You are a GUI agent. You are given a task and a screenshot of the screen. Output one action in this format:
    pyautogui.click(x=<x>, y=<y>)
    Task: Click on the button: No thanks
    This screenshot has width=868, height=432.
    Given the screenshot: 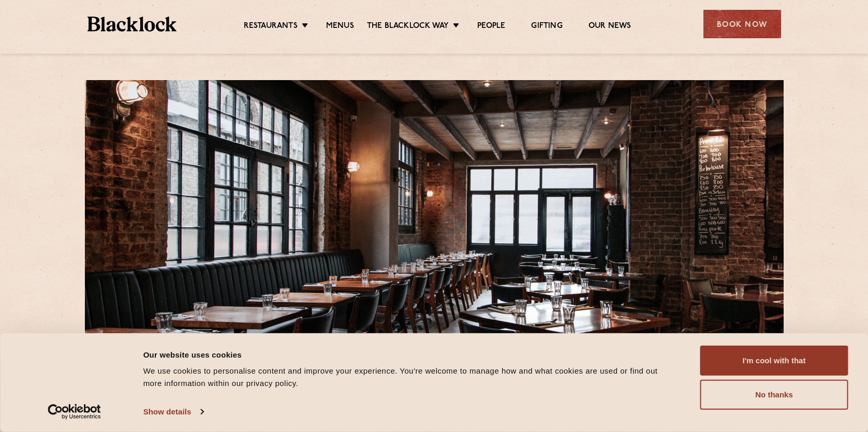 What is the action you would take?
    pyautogui.click(x=774, y=395)
    